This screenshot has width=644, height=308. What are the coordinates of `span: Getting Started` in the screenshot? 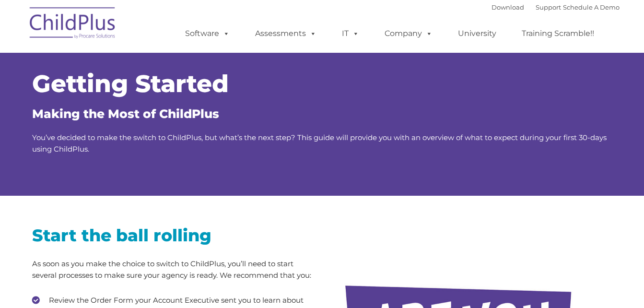 It's located at (130, 84).